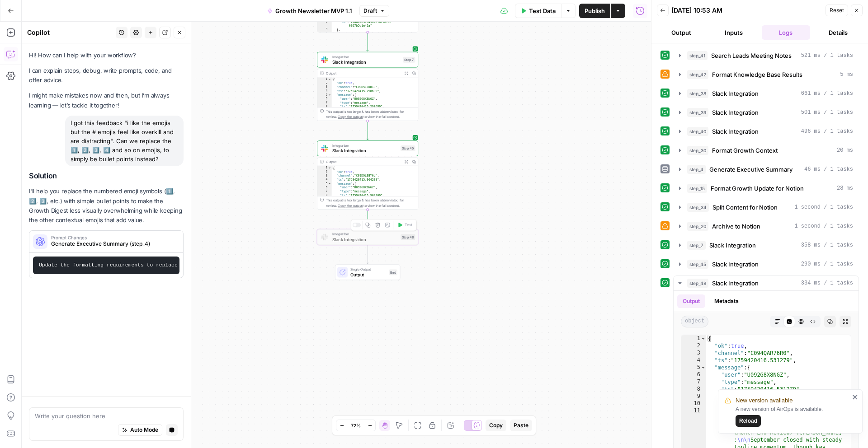 This screenshot has height=448, width=868. What do you see at coordinates (594, 11) in the screenshot?
I see `button: Publish` at bounding box center [594, 11].